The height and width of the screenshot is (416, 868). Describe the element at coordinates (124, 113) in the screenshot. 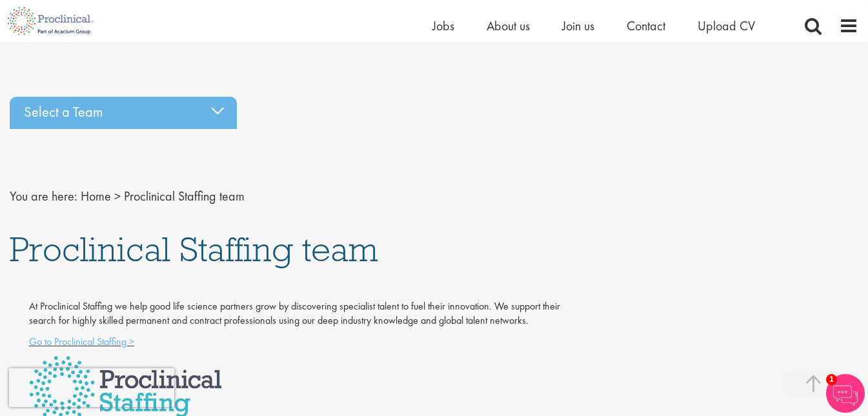

I see `div: Select a Team` at that location.